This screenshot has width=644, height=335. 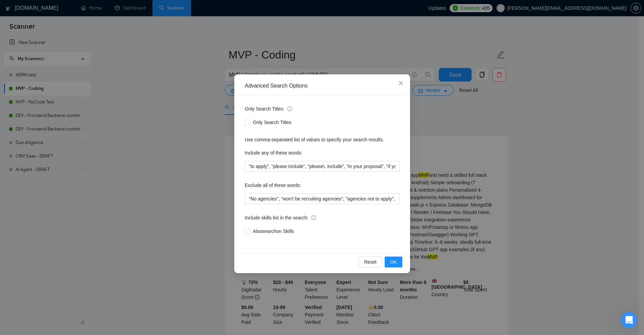 I want to click on span: OK, so click(x=393, y=262).